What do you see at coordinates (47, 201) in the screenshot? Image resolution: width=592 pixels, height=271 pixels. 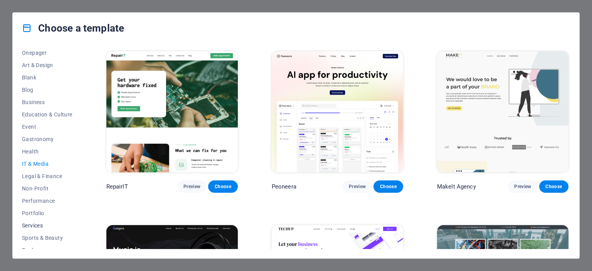 I see `button: Performance` at bounding box center [47, 201].